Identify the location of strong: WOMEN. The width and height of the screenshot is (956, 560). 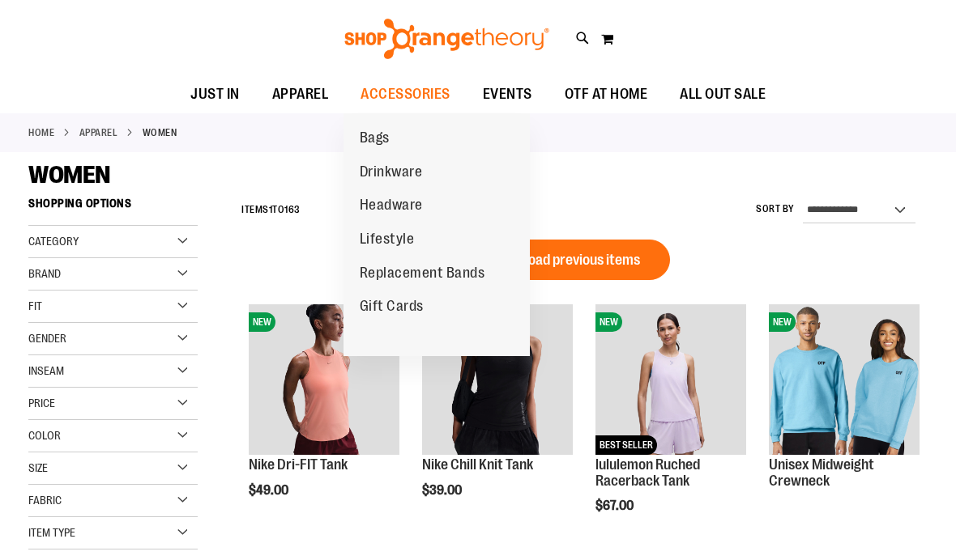
(160, 133).